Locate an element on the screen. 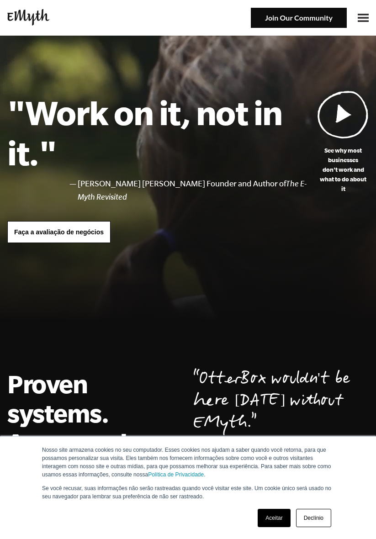 This screenshot has width=376, height=539. font: Faça a avaliação de negócios is located at coordinates (59, 232).